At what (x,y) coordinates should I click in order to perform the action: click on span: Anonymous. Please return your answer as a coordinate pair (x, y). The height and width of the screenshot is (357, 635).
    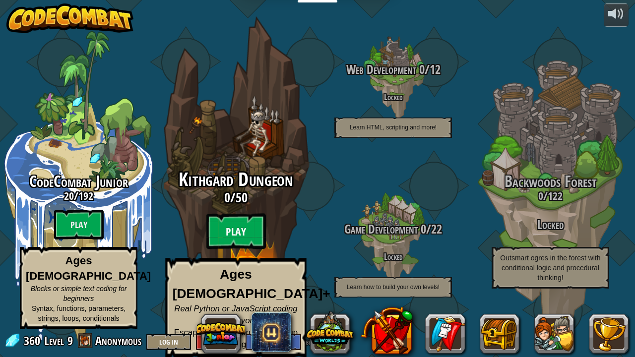
    Looking at the image, I should click on (118, 341).